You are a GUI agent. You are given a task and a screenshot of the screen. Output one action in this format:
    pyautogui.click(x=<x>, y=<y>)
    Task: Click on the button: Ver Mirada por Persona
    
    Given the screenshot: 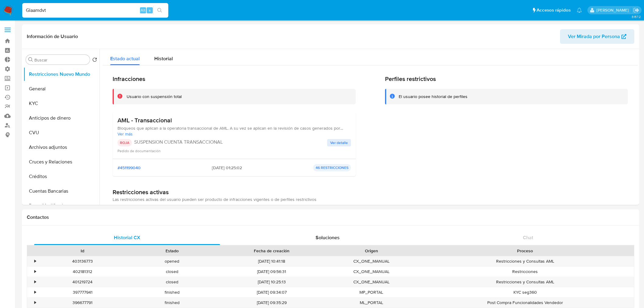 What is the action you would take?
    pyautogui.click(x=597, y=36)
    